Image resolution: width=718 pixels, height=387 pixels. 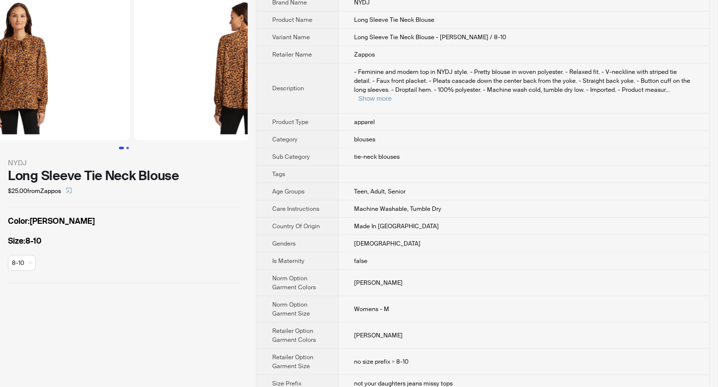 What do you see at coordinates (22, 263) in the screenshot?
I see `span: available` at bounding box center [22, 263].